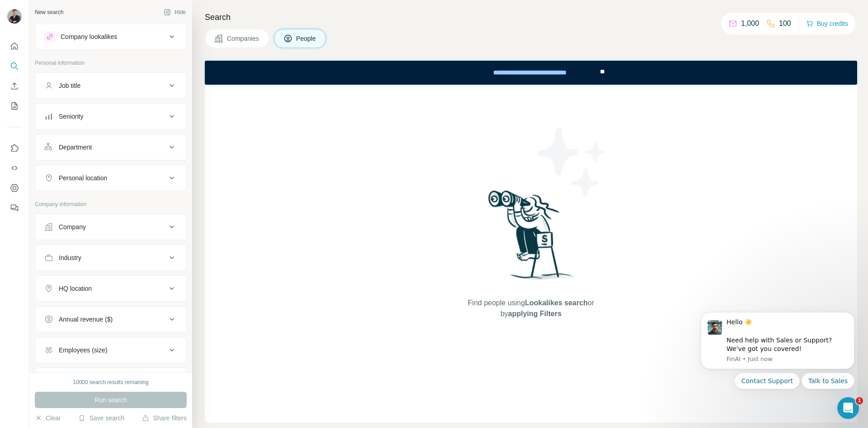  Describe the element at coordinates (111, 350) in the screenshot. I see `button: Employees (size)` at that location.